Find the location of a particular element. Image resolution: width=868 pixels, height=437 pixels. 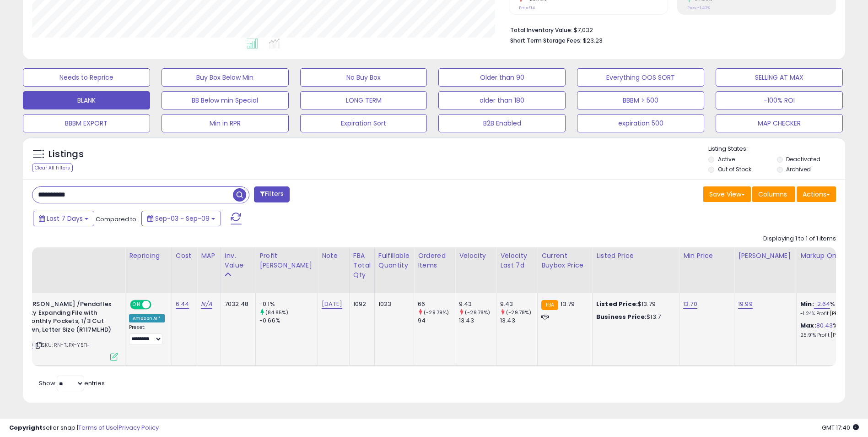

button: B2B Enabled is located at coordinates (503, 123).